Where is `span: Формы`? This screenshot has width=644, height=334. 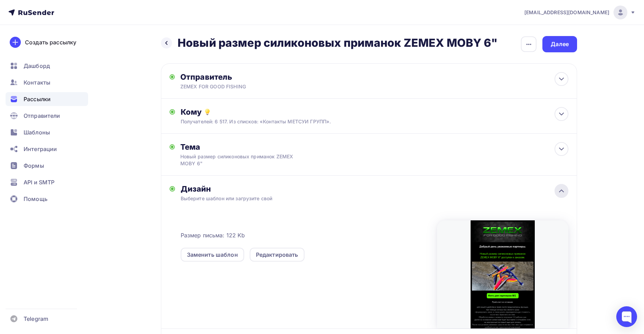
span: Формы is located at coordinates (34, 166).